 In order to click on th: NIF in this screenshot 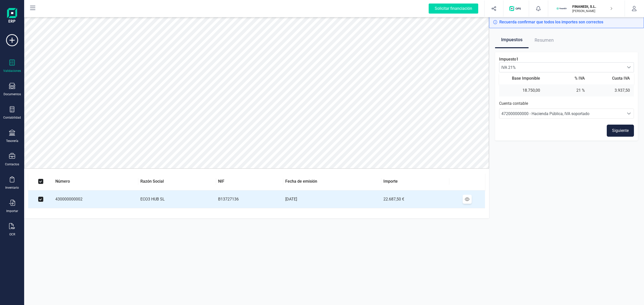, I will do `click(249, 181)`.